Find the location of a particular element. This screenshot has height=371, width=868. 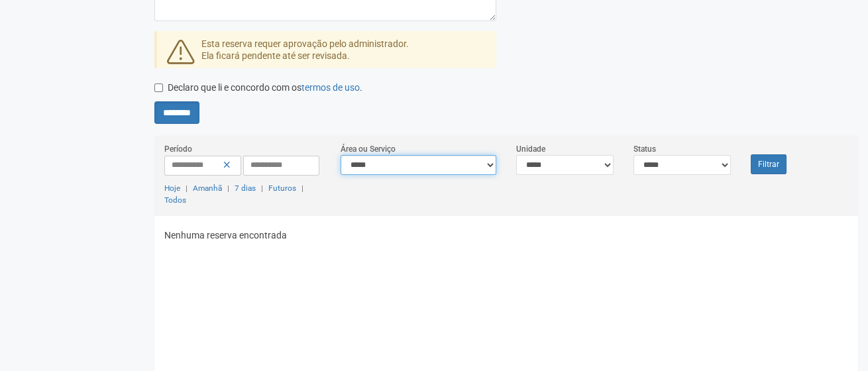

label: Área ou Serviço is located at coordinates (368, 149).